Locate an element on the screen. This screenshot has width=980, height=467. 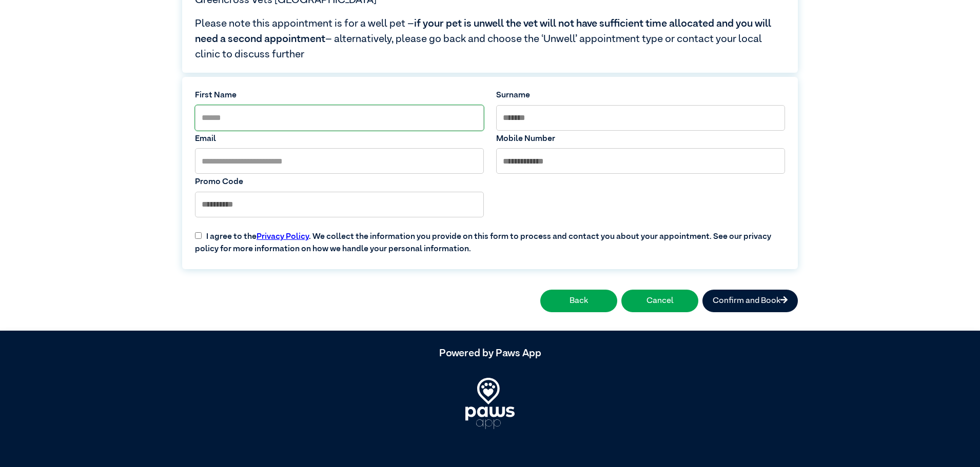
button: Confirm and Book is located at coordinates (750, 301).